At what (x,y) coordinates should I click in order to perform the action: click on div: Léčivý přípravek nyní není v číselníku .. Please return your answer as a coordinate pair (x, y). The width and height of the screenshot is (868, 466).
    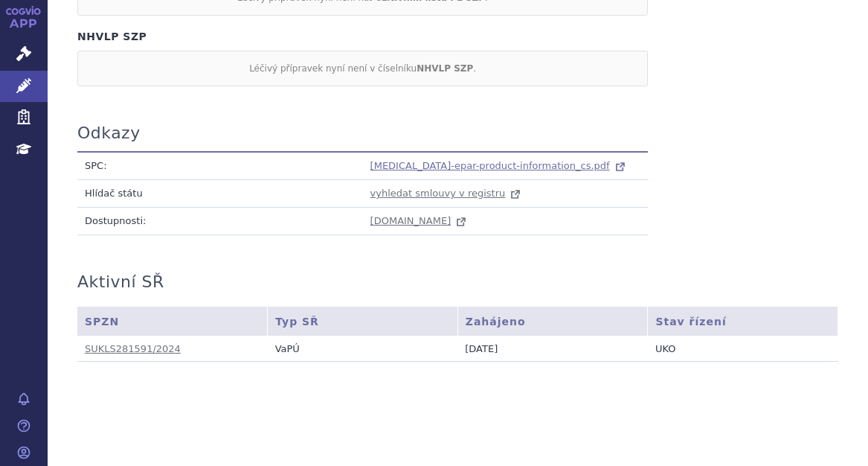
    Looking at the image, I should click on (362, 68).